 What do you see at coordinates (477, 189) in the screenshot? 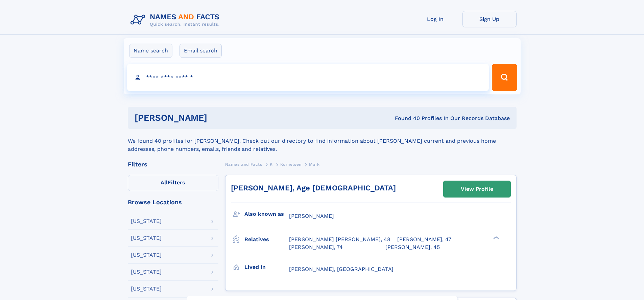
I see `div: View Profile` at bounding box center [477, 189].